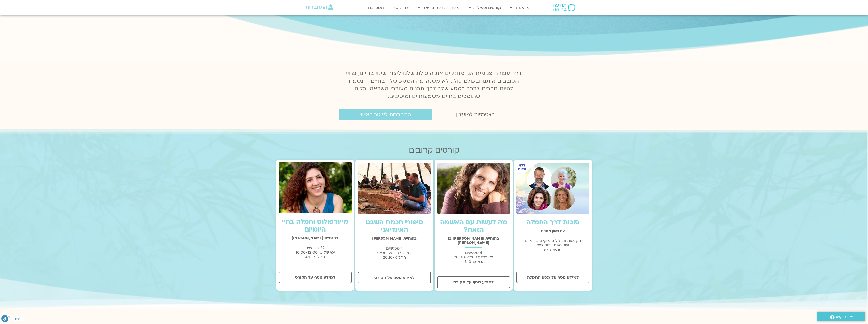 Image resolution: width=868 pixels, height=324 pixels. What do you see at coordinates (553, 223) in the screenshot?
I see `a: סוכות דרך החמלה` at bounding box center [553, 223].